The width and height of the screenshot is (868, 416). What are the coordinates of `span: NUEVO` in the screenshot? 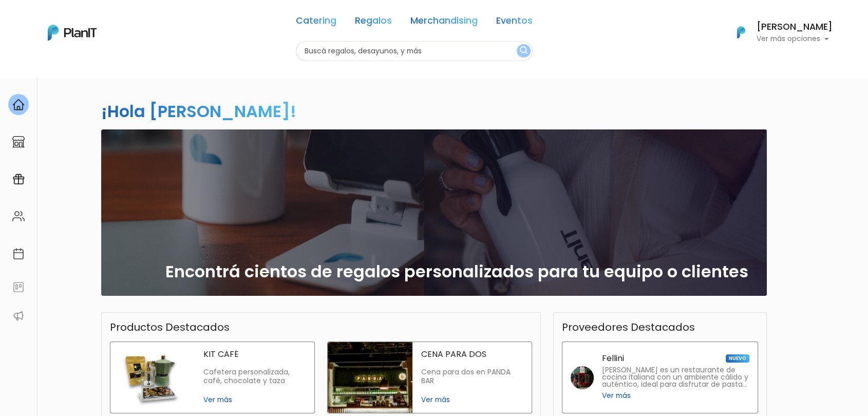 It's located at (738, 358).